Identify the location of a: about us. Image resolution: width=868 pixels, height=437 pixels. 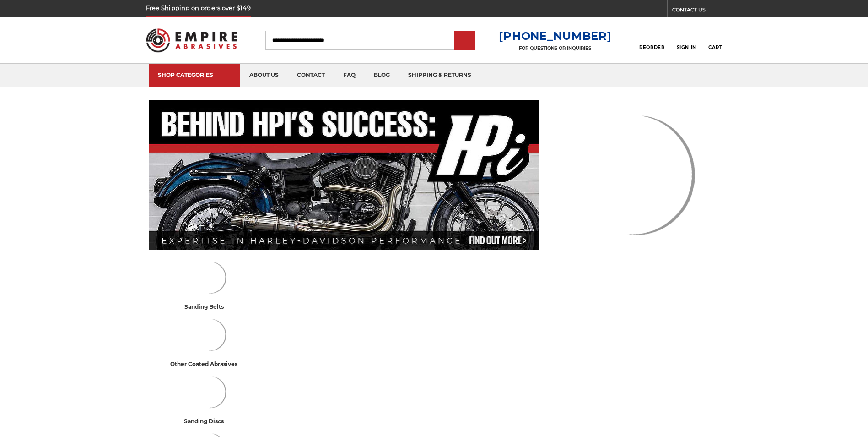
(264, 75).